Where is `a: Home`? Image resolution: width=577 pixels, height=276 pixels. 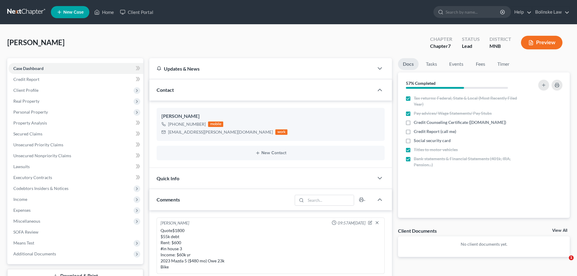
a: Home is located at coordinates (104, 12).